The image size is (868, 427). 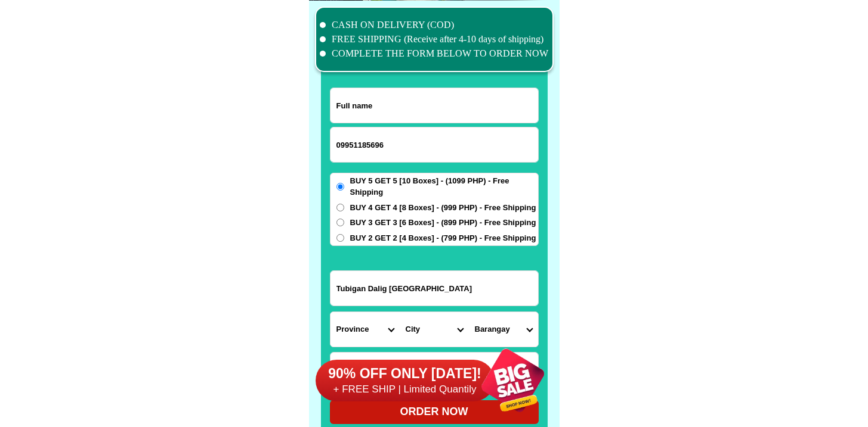 What do you see at coordinates (434, 39) in the screenshot?
I see `li: FREE SHIPPING (Receive after 4-10 days of shipping)` at bounding box center [434, 39].